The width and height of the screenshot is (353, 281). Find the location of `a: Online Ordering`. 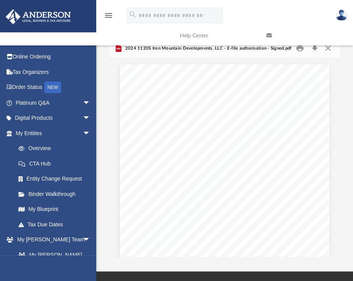

a: Online Ordering is located at coordinates (53, 57).